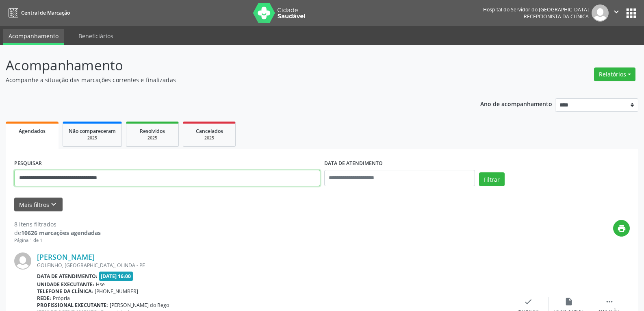  What do you see at coordinates (569, 301) in the screenshot?
I see `i: insert_drive_file` at bounding box center [569, 301].